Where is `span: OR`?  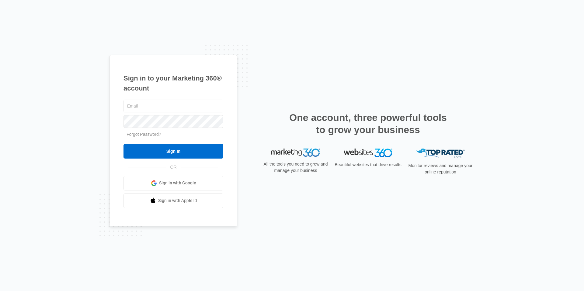
span: OR is located at coordinates (173, 167).